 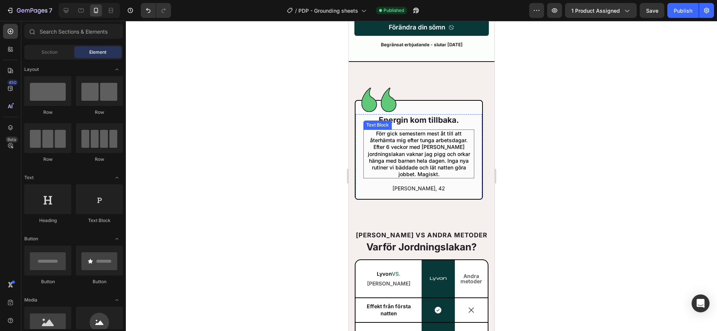 What do you see at coordinates (89, 258) in the screenshot?
I see `img: Lyvon_logo_White.svg` at bounding box center [89, 258].